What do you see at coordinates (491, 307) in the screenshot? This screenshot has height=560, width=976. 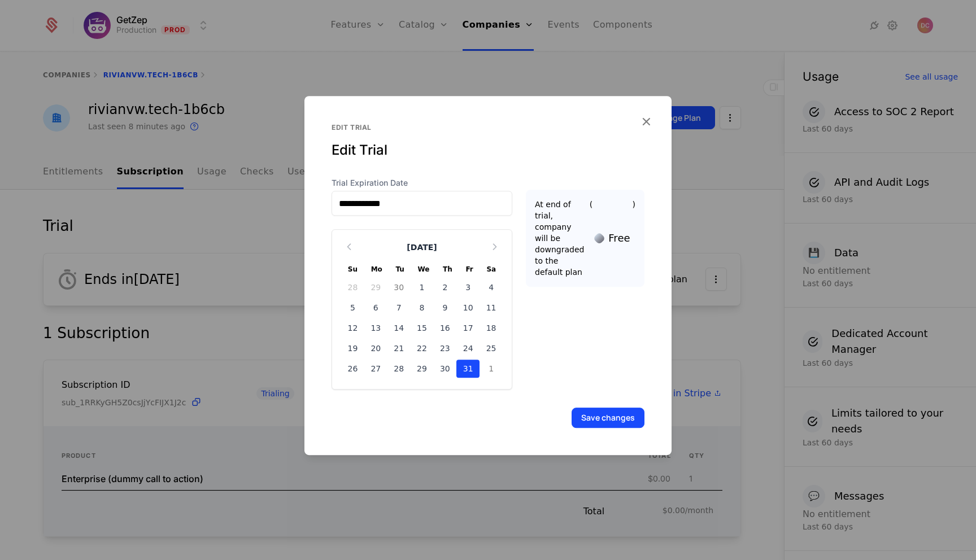 I see `div: Choose Saturday, October 11th, 2025` at bounding box center [491, 307].